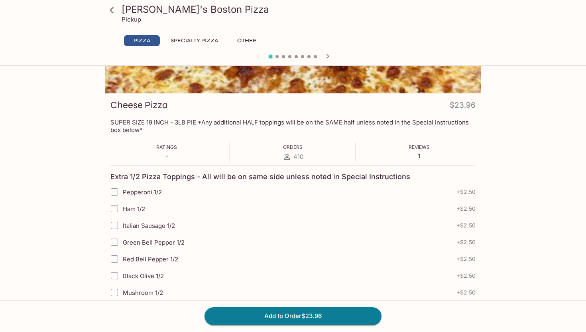 This screenshot has width=586, height=332. Describe the element at coordinates (298, 156) in the screenshot. I see `span: 410` at that location.